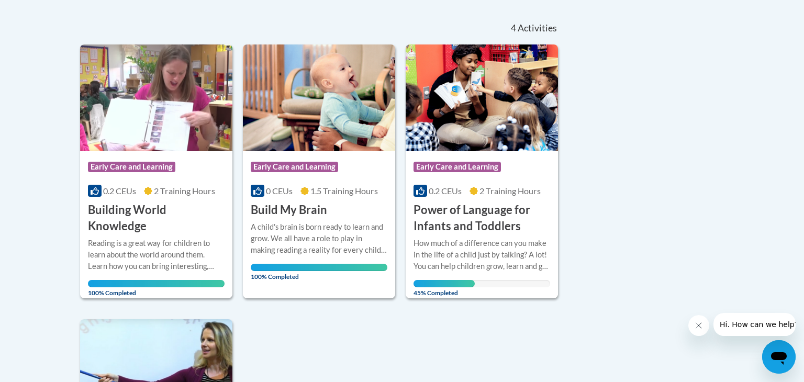 This screenshot has width=804, height=382. I want to click on a: Course LogoEarly Care and Learning0 CEUs1.5 Training Hours Build My BrainA child's brain is born ..., so click(319, 171).